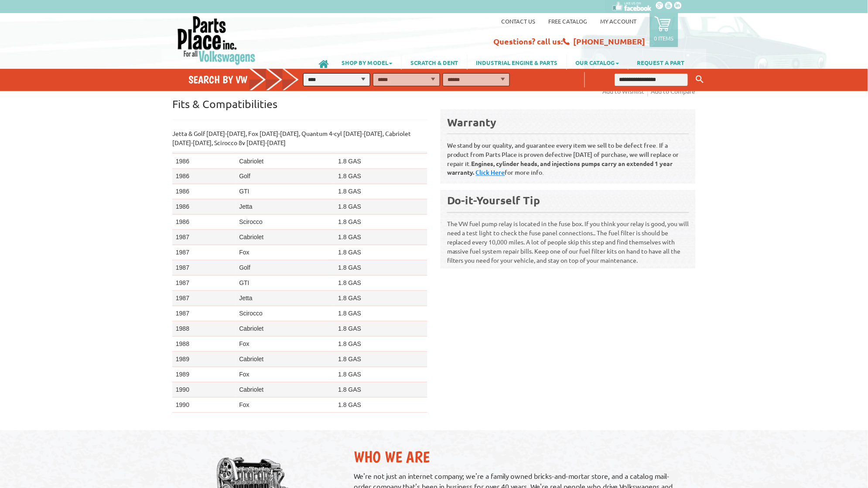 The height and width of the screenshot is (488, 868). Describe the element at coordinates (618, 21) in the screenshot. I see `a: My Account` at that location.